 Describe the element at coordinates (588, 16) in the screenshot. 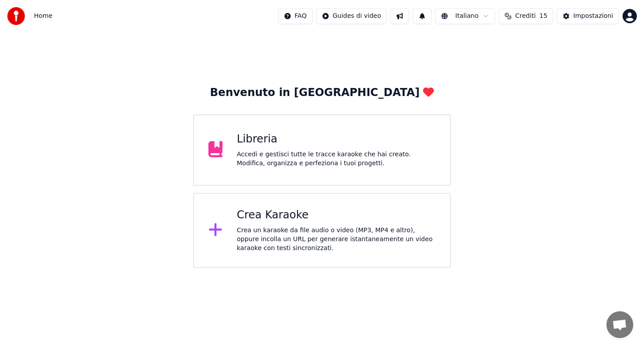

I see `button: Impostazioni` at that location.